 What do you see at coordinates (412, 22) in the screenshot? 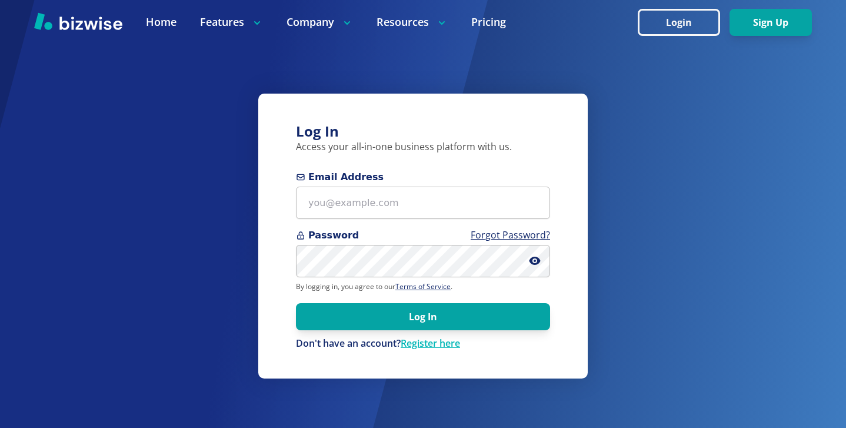
I see `p: Resources` at bounding box center [412, 22].